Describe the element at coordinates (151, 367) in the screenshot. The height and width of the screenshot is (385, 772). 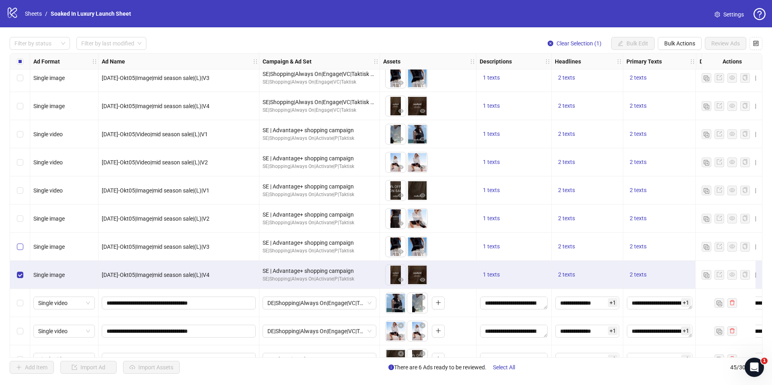
I see `button: Import Assets` at that location.